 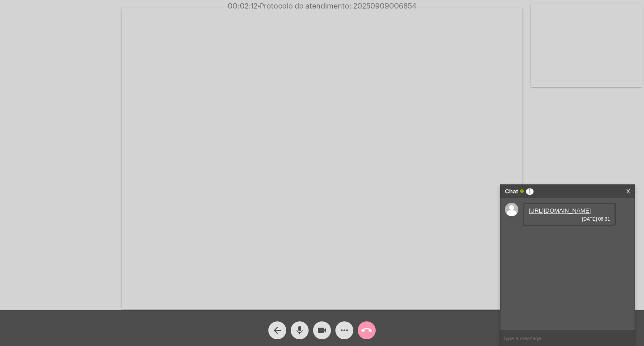 What do you see at coordinates (344, 330) in the screenshot?
I see `mat-icon: more_horiz` at bounding box center [344, 330].